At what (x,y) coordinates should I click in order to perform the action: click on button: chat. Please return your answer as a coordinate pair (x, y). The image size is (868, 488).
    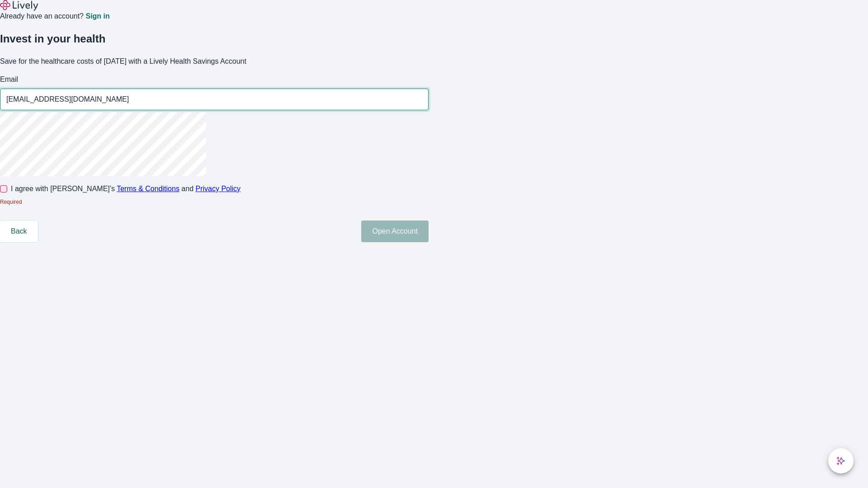
    Looking at the image, I should click on (841, 461).